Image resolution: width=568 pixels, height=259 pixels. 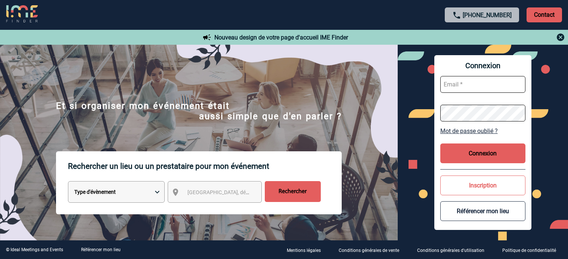 What do you see at coordinates (483, 185) in the screenshot?
I see `button: Inscription` at bounding box center [483, 185].